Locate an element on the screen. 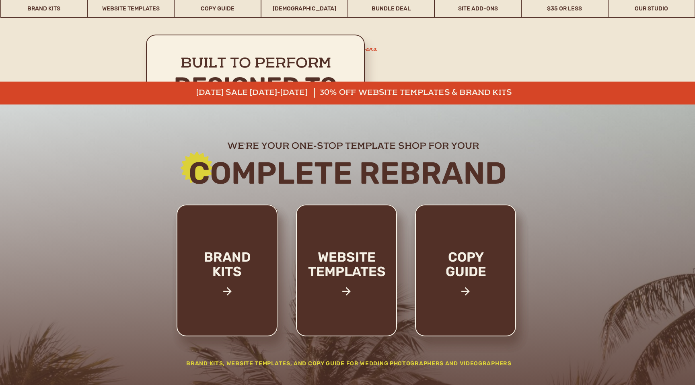 The height and width of the screenshot is (385, 695). h2: we're your one-stop template shop for your is located at coordinates (353, 145).